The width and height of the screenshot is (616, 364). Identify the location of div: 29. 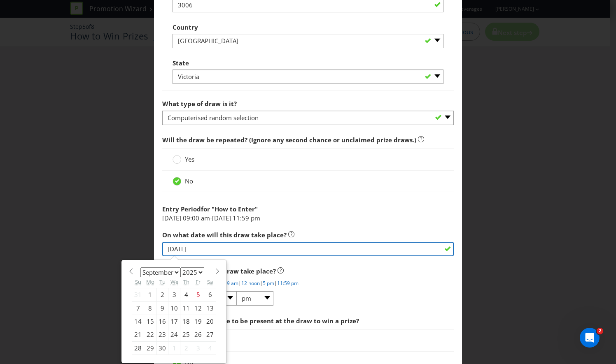
(150, 348).